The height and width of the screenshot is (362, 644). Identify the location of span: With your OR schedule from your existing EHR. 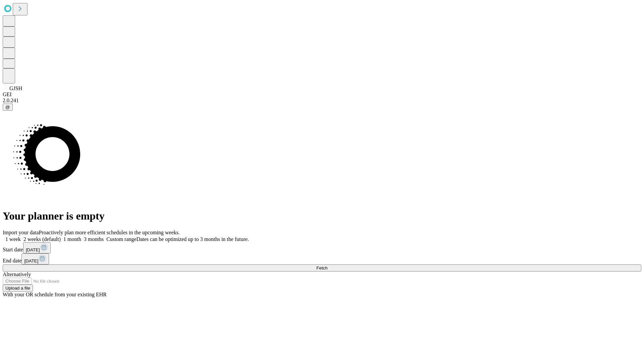
(55, 294).